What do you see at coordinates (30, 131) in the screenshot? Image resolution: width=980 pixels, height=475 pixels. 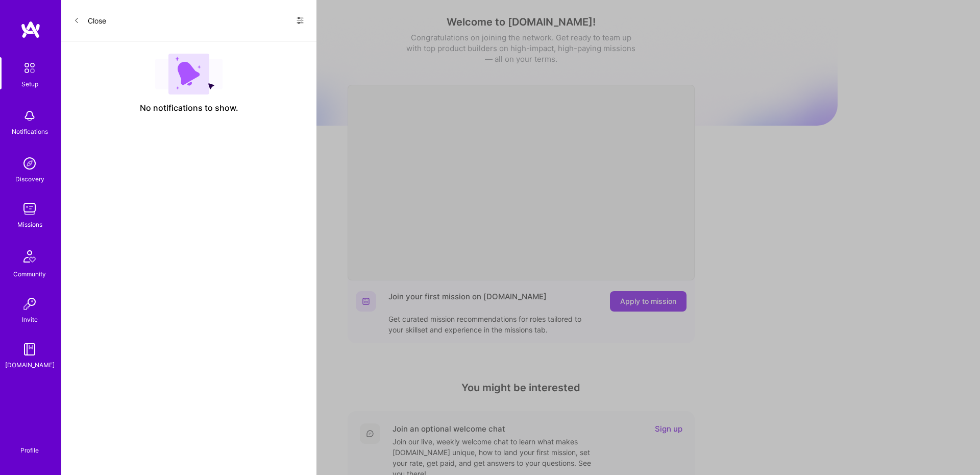 I see `div: Notifications` at bounding box center [30, 131].